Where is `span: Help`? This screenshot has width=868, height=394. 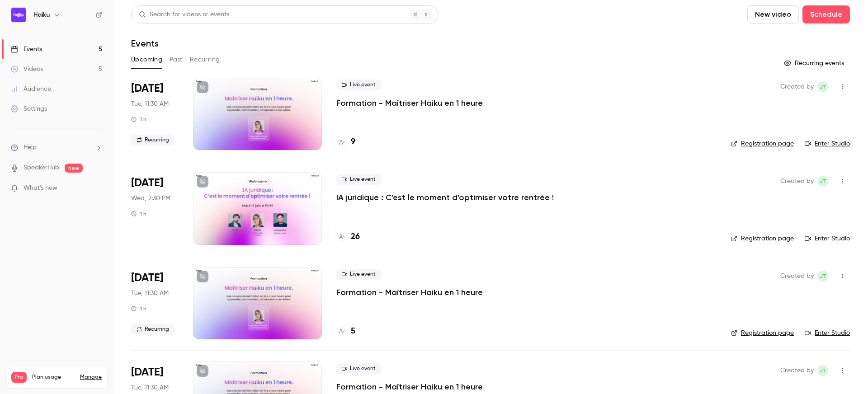
span: Help is located at coordinates (30, 147).